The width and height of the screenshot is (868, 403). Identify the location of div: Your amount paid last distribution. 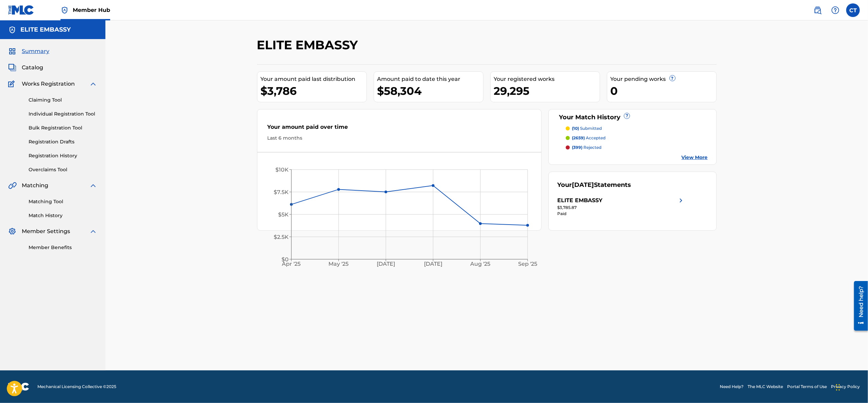
(313, 79).